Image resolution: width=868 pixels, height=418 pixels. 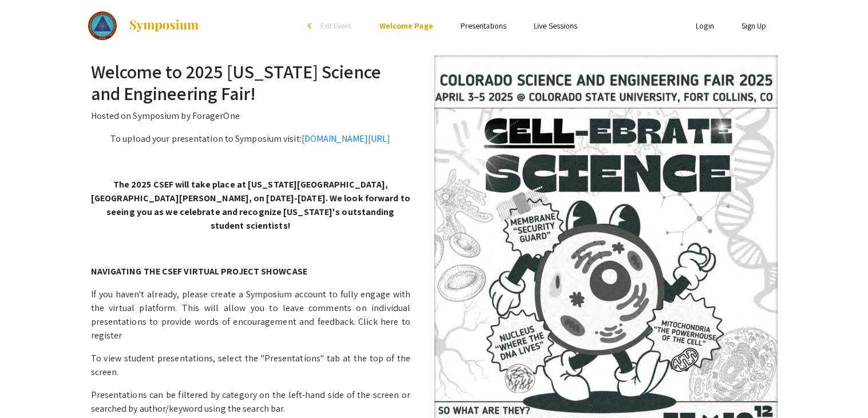 What do you see at coordinates (103, 26) in the screenshot?
I see `img: 2025 Colorado Science and Engineering Fair` at bounding box center [103, 26].